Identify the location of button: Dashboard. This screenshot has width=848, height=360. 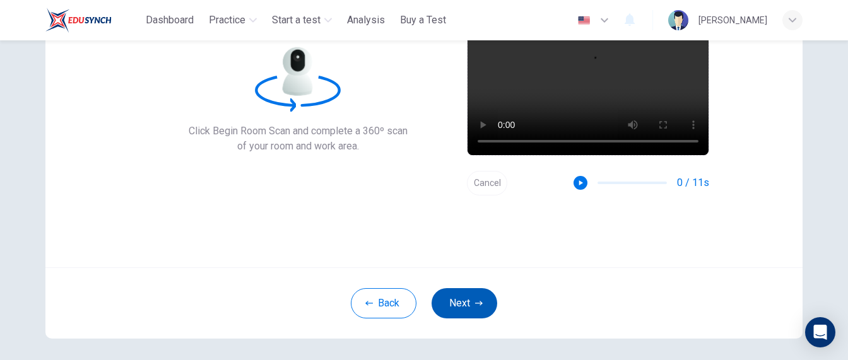
(170, 20).